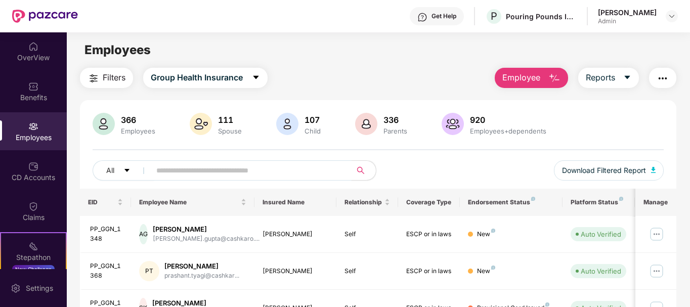  Describe the element at coordinates (110, 171) in the screenshot. I see `span: All` at that location.